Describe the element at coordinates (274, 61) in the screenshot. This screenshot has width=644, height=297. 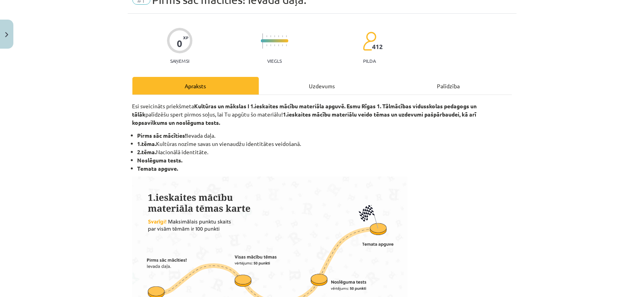
I see `p: Viegls` at that location.